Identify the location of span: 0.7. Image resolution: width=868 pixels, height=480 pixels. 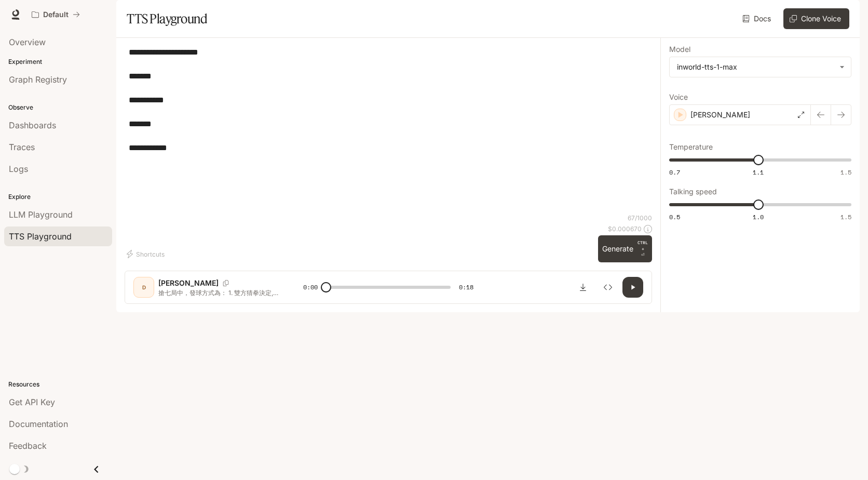
(674, 172).